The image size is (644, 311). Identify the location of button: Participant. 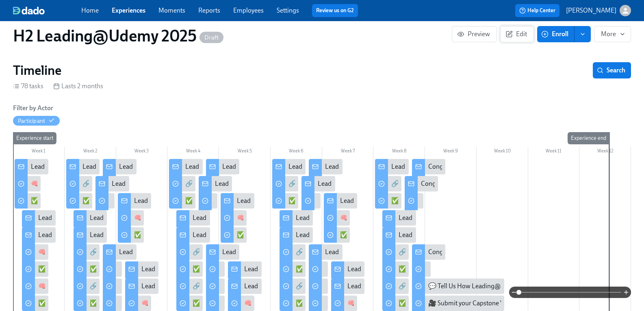
(36, 121).